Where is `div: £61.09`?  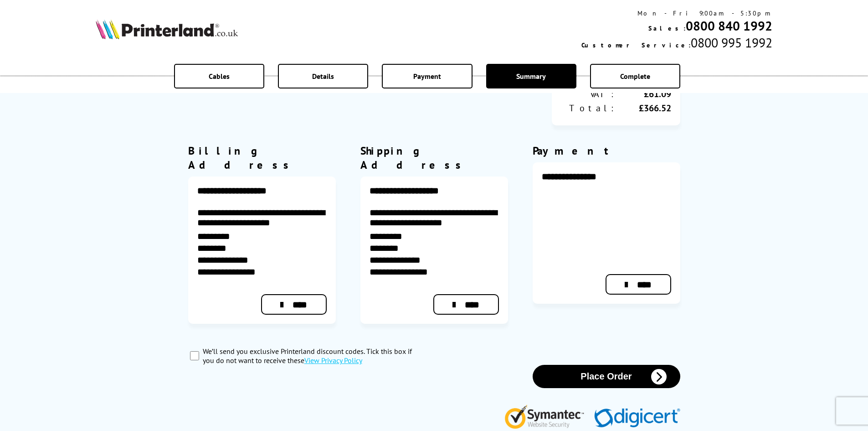 div: £61.09 is located at coordinates (643, 94).